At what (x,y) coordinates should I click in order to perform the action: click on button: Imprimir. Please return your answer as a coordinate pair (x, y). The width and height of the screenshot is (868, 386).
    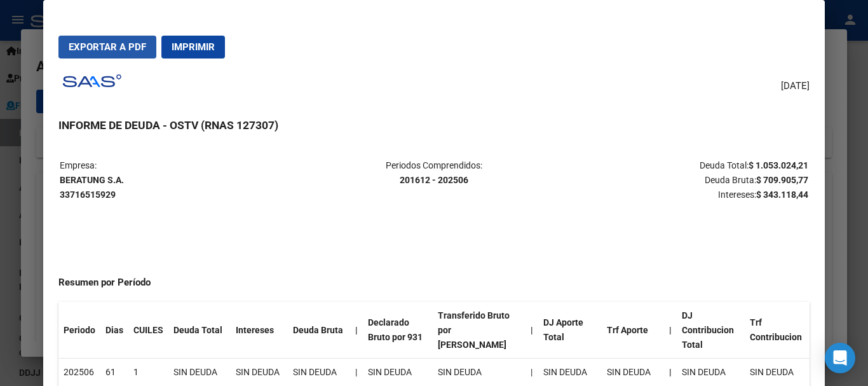
    Looking at the image, I should click on (193, 47).